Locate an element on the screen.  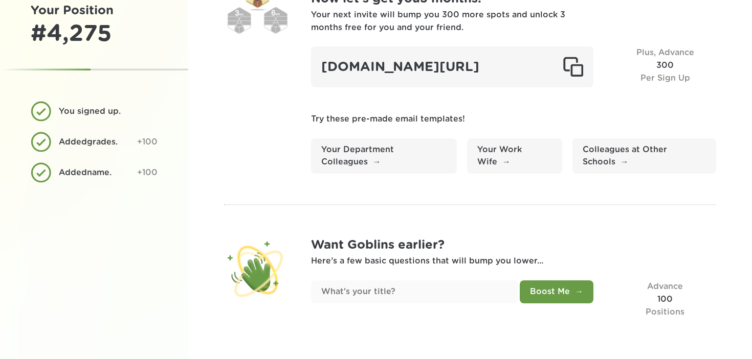
a: Your Department Colleagues is located at coordinates (383, 156).